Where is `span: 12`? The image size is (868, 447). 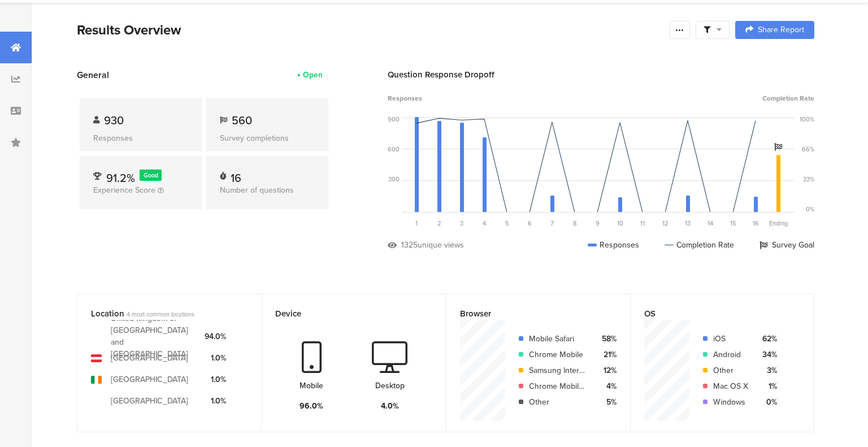 span: 12 is located at coordinates (665, 223).